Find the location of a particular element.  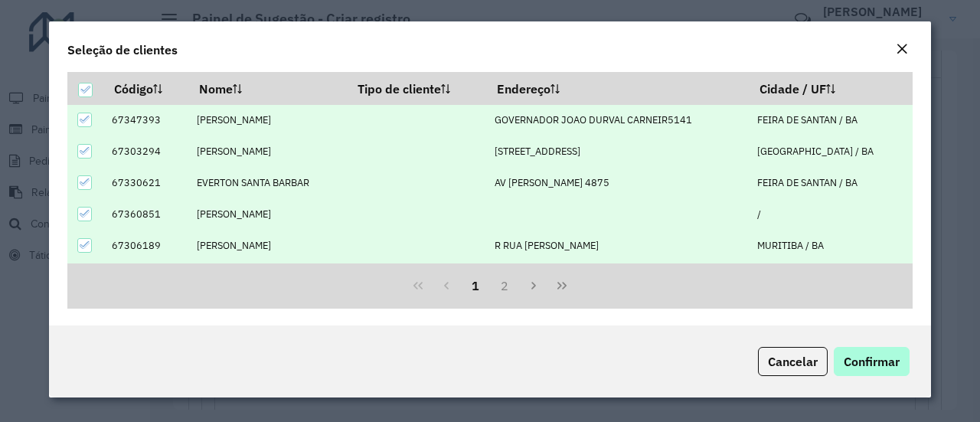

th: Endereço is located at coordinates (617, 88).